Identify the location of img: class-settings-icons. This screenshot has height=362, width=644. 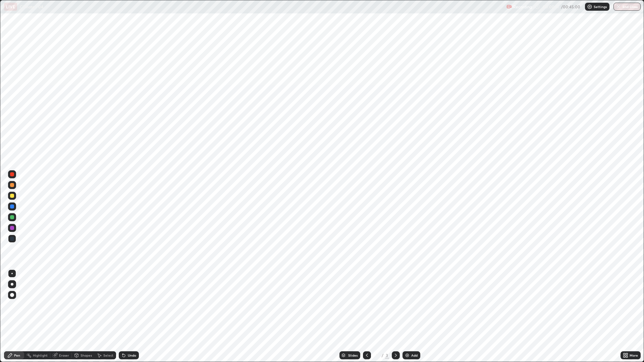
(589, 7).